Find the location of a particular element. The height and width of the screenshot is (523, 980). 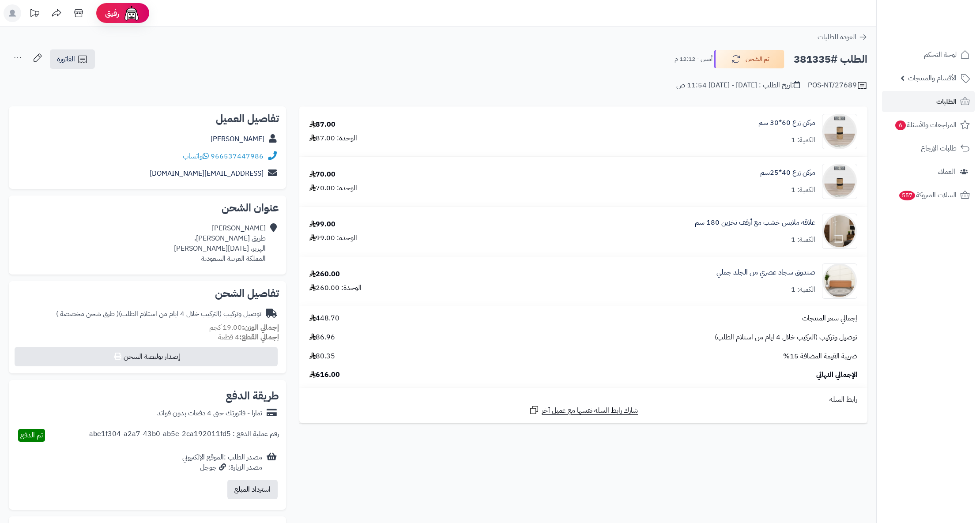

span: العودة للطلبات is located at coordinates (838, 37).